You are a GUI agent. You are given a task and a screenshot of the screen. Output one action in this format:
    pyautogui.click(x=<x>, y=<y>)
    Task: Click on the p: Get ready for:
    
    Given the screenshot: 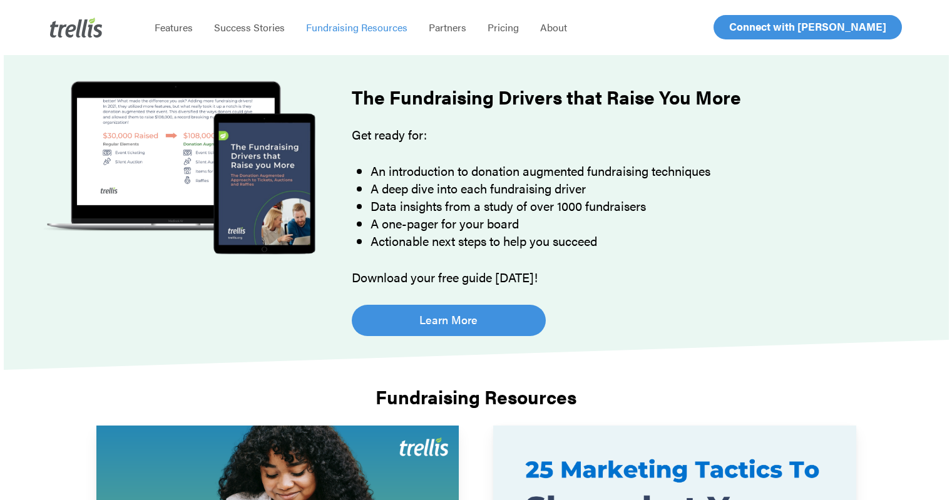 What is the action you would take?
    pyautogui.click(x=608, y=144)
    